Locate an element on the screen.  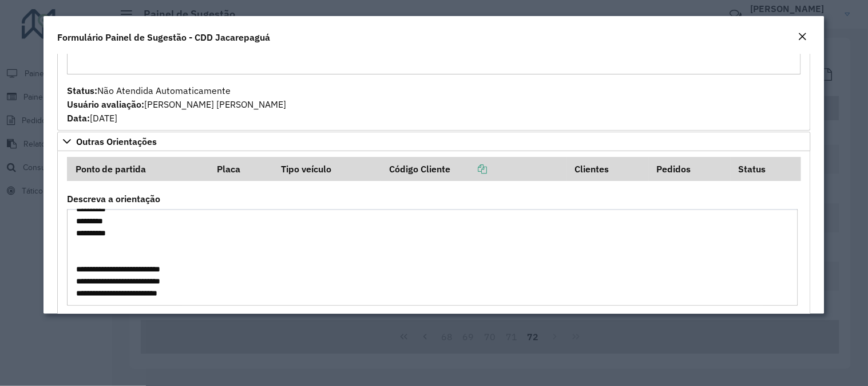
th: Placa is located at coordinates (241, 169).